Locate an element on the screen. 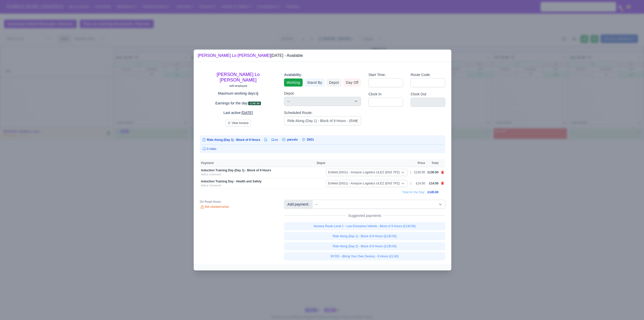 The image size is (644, 320). span: £14.50 is located at coordinates (434, 183).